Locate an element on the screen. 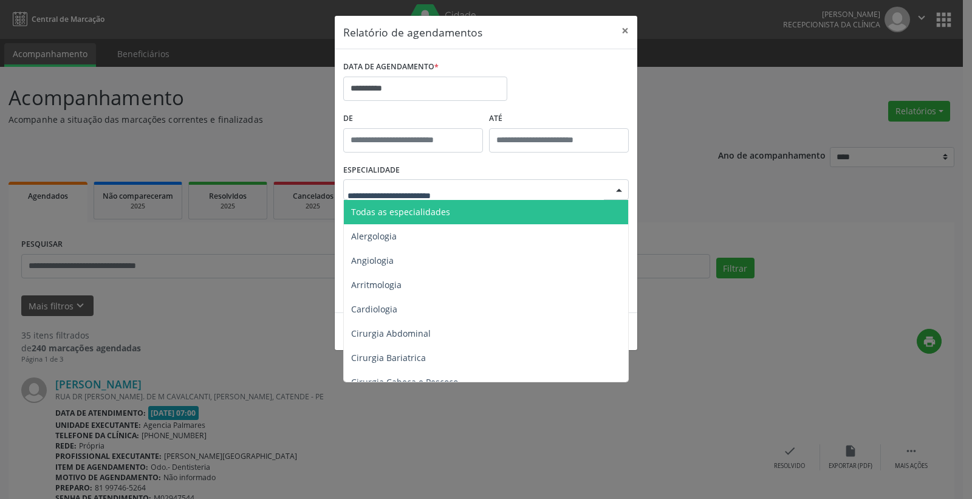 This screenshot has width=972, height=499. span: Cirurgia Bariatrica is located at coordinates (388, 357).